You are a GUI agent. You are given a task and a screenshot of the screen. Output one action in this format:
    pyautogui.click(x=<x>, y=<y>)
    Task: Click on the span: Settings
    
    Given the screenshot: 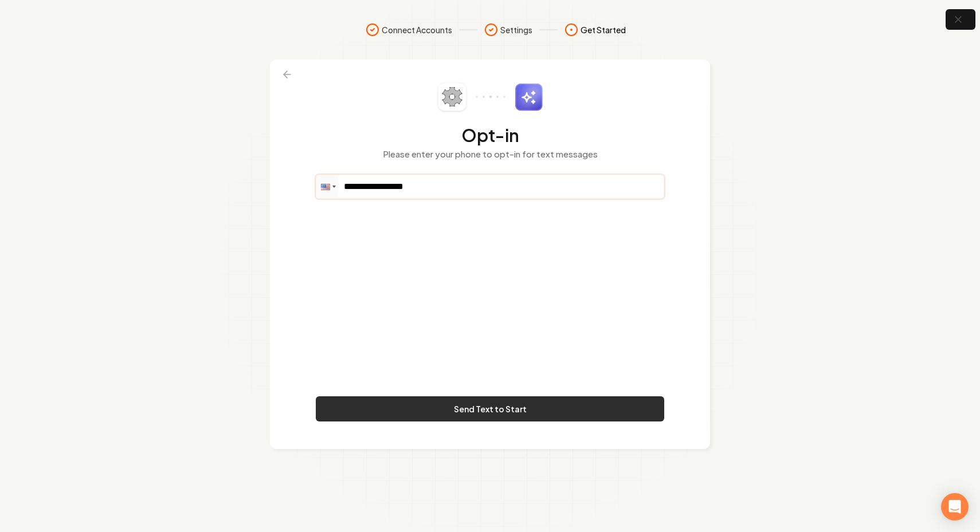 What is the action you would take?
    pyautogui.click(x=516, y=30)
    